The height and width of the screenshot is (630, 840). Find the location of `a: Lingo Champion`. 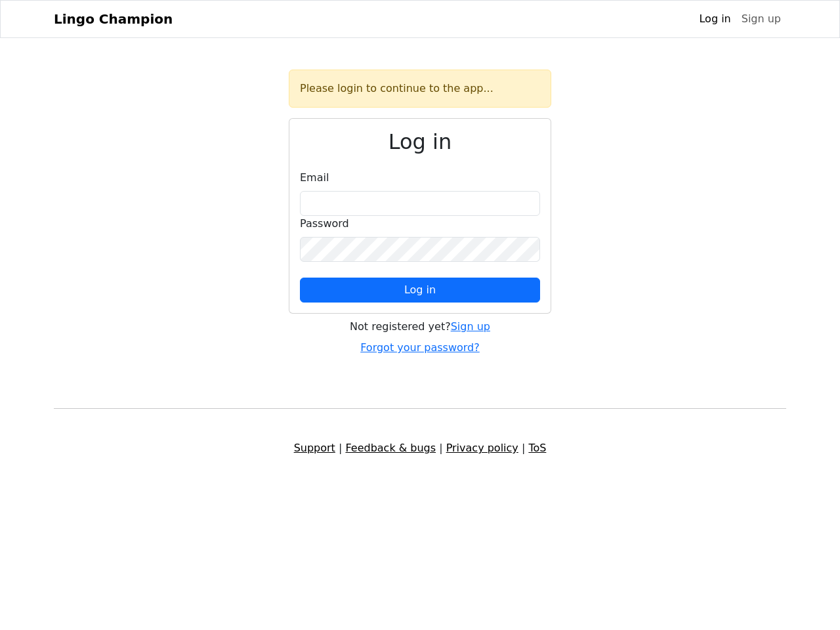

a: Lingo Champion is located at coordinates (113, 19).